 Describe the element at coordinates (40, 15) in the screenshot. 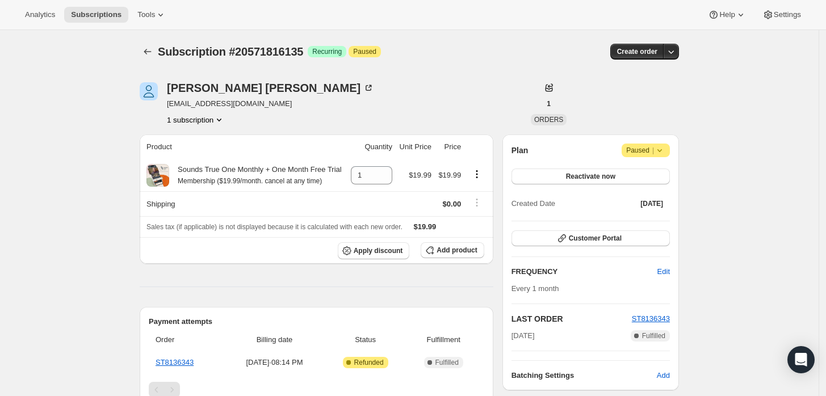

I see `button: Analytics` at that location.